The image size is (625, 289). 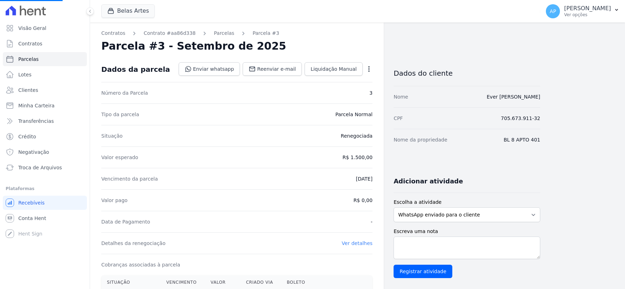 I want to click on span: AP, so click(x=553, y=11).